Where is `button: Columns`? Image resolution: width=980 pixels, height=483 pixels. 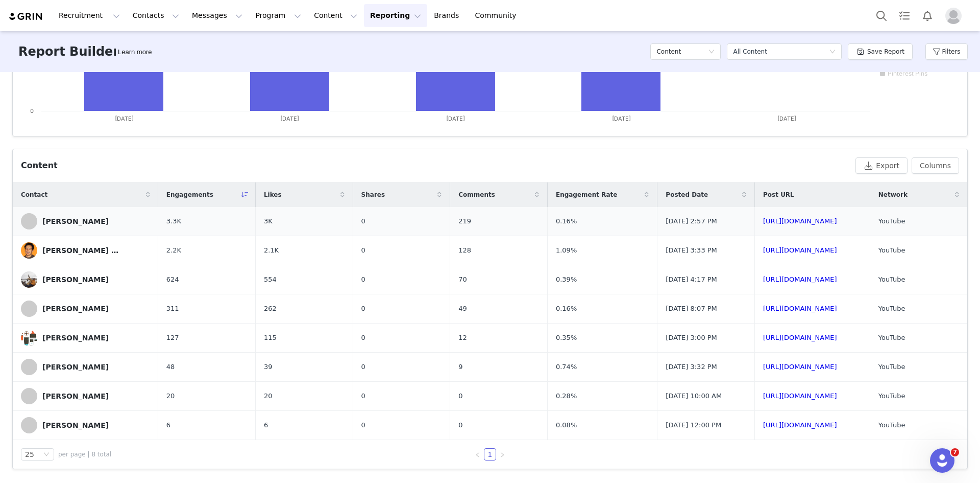
button: Columns is located at coordinates (936, 165).